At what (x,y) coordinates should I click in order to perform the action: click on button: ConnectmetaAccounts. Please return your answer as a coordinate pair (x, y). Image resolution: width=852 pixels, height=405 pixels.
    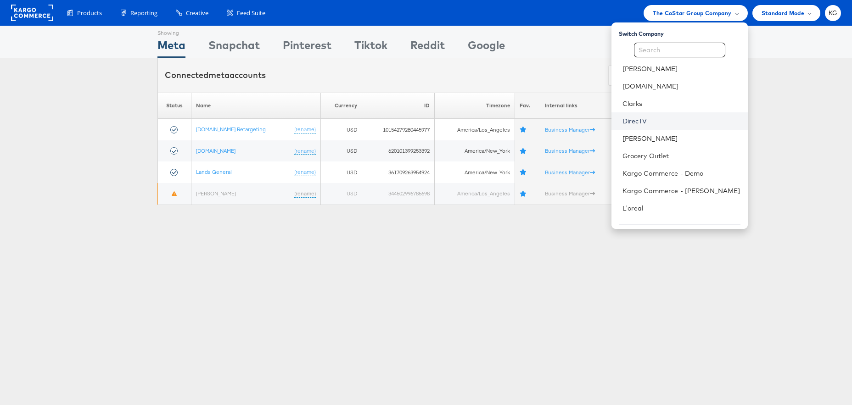
    Looking at the image, I should click on (648, 75).